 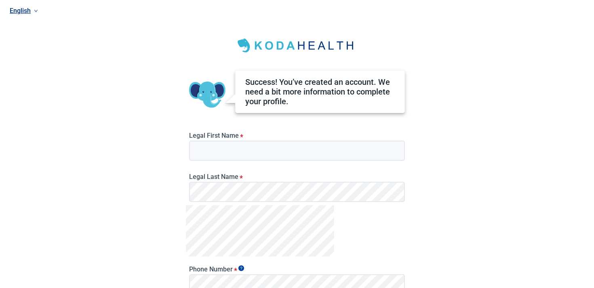 I want to click on span: Show tooltip, so click(x=241, y=269).